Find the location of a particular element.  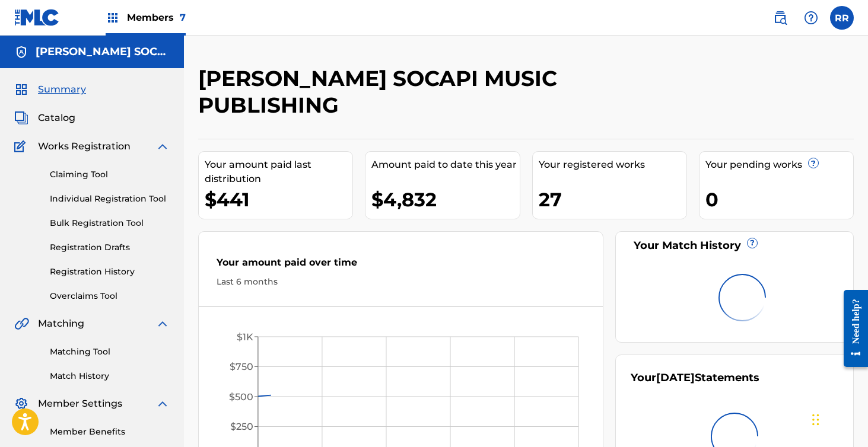

div: Need help? is located at coordinates (21, 40).